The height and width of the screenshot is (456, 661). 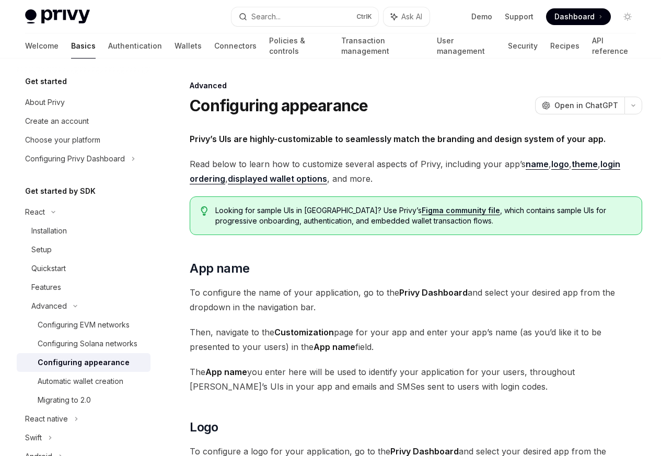 I want to click on div: Create an account, so click(x=57, y=121).